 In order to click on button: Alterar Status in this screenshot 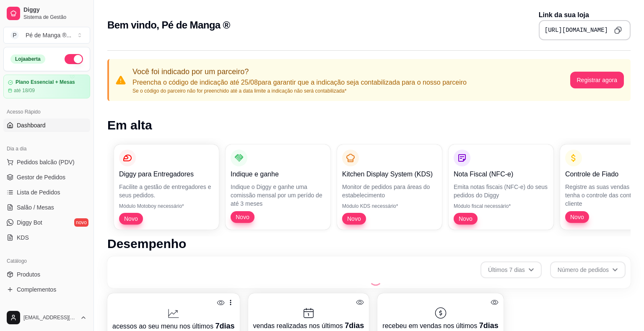, I will do `click(74, 59)`.